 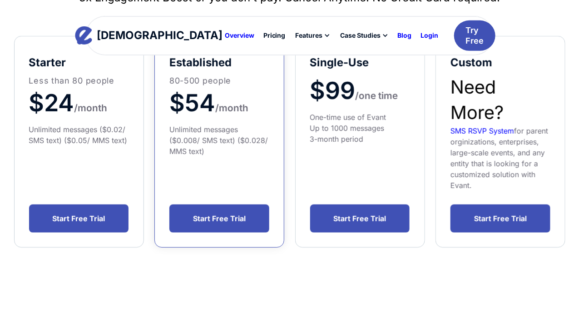 I want to click on div: Unlimited messages ($0.02/ SMS text) ($0.05/ MMS text), so click(x=79, y=135).